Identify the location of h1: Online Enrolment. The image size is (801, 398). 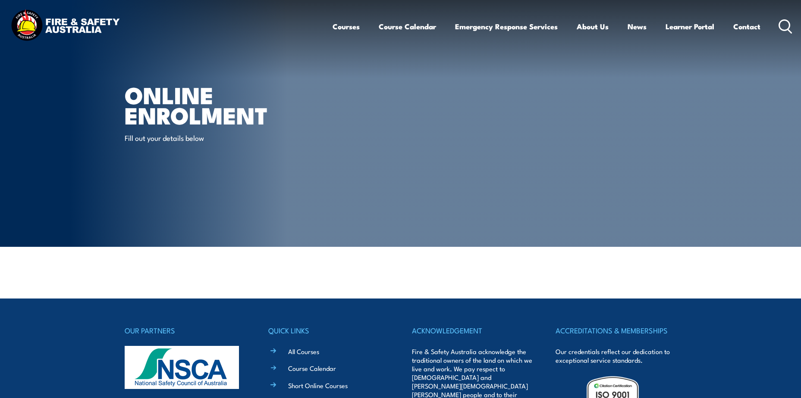
(231, 104).